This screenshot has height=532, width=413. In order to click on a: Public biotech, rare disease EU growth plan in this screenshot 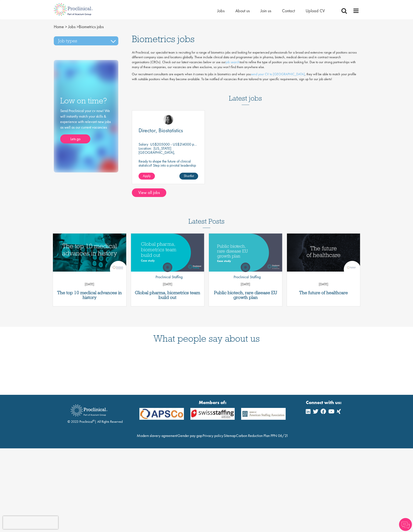, I will do `click(245, 295)`.